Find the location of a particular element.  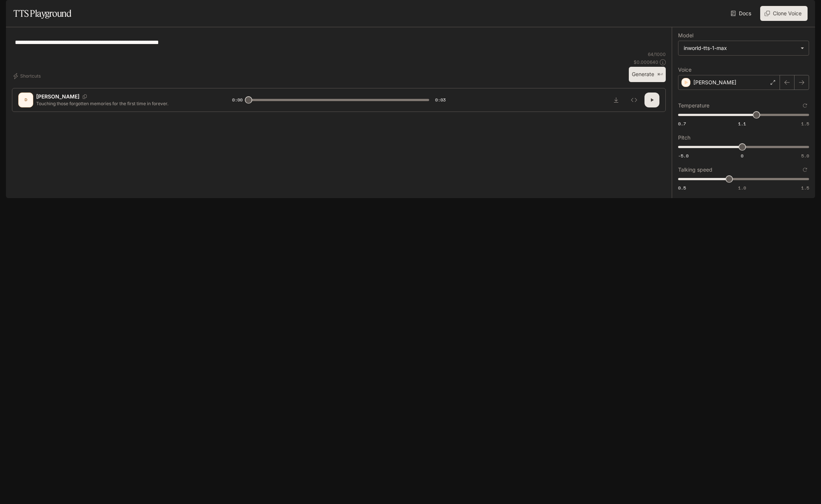

p: $ 0.000640 is located at coordinates (646, 62).